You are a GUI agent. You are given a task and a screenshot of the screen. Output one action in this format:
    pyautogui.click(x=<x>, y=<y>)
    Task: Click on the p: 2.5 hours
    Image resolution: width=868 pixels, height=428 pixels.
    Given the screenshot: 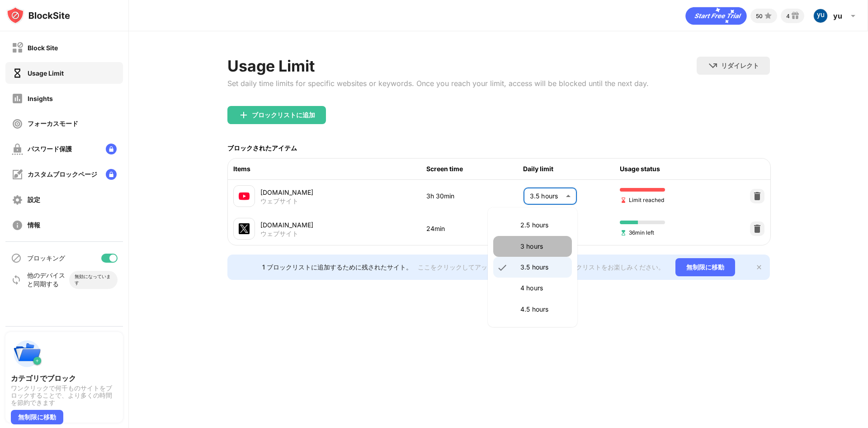 What is the action you would take?
    pyautogui.click(x=544, y=225)
    